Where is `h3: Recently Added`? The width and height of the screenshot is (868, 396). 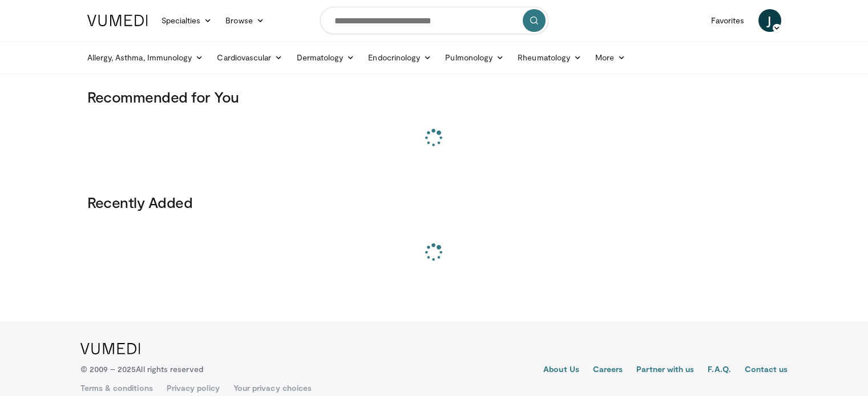
h3: Recently Added is located at coordinates (435, 202).